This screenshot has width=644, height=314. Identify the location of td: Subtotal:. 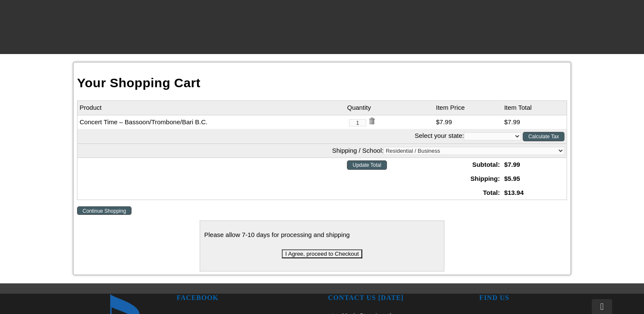
(467, 165).